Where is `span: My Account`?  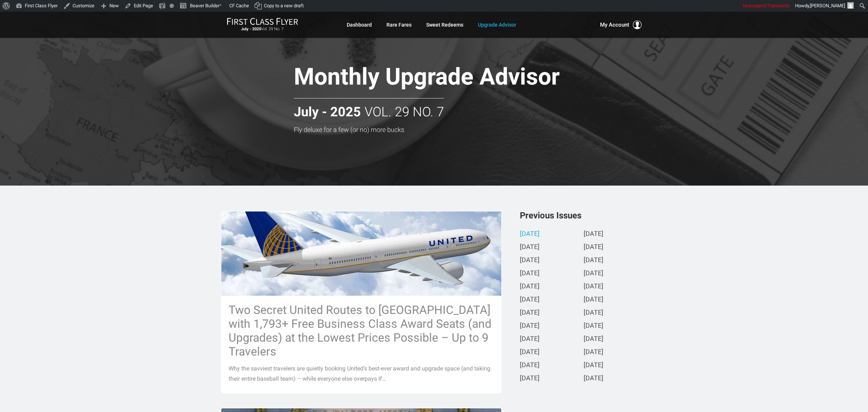 span: My Account is located at coordinates (615, 24).